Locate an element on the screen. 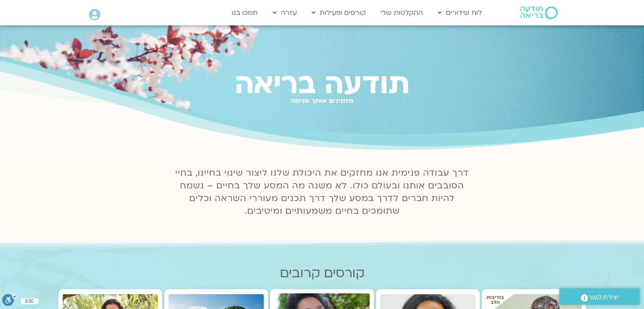 The width and height of the screenshot is (644, 309). a: תמכו בנו is located at coordinates (245, 13).